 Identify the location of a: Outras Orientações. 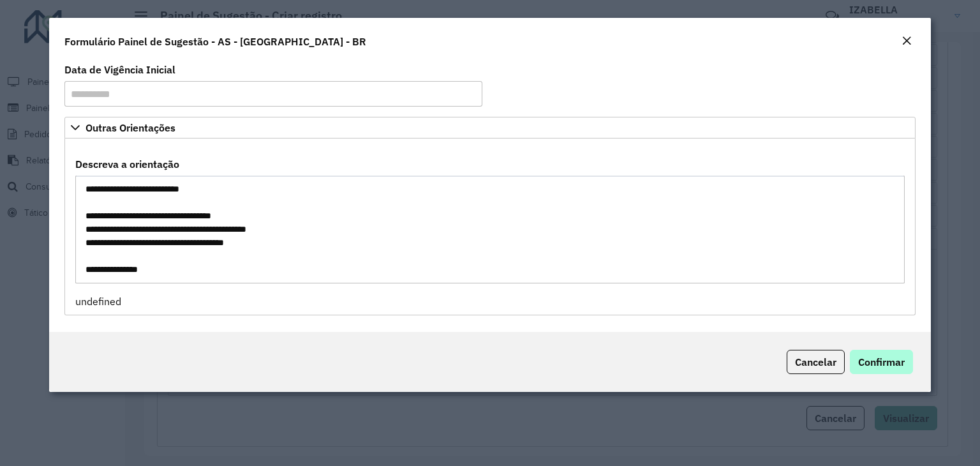
(490, 128).